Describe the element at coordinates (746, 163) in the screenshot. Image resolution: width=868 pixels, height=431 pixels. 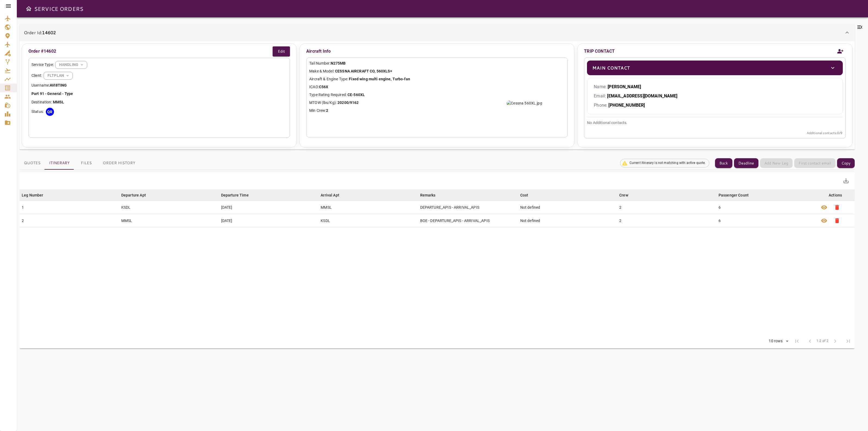
I see `button: Deadline` at that location.